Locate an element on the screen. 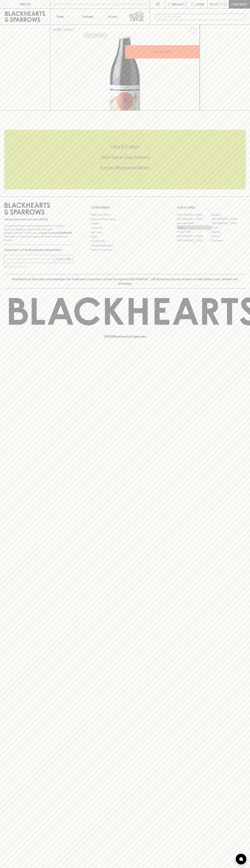  a: Brunswick West is located at coordinates (194, 223).